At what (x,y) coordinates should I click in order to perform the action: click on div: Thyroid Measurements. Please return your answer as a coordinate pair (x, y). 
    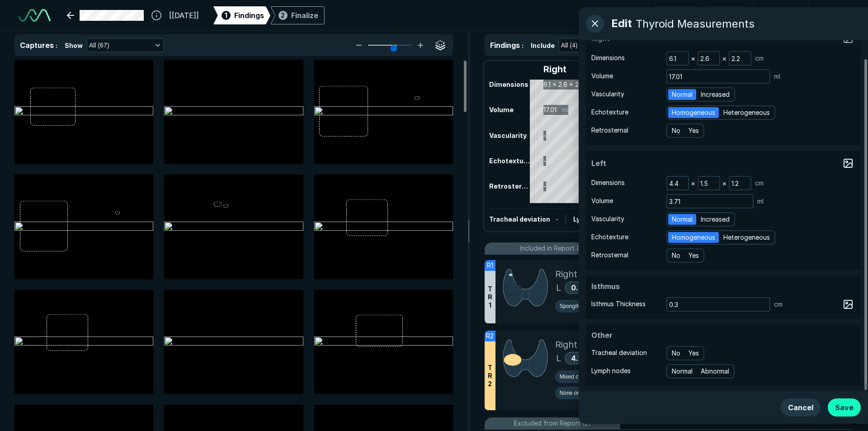
    Looking at the image, I should click on (695, 23).